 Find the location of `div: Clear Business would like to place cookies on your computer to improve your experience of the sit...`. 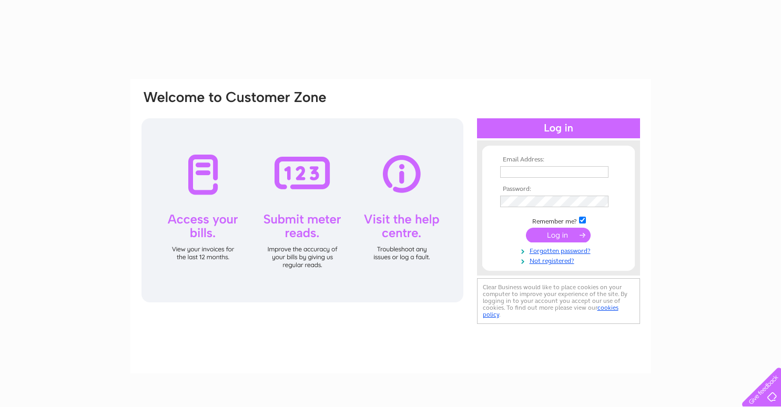

div: Clear Business would like to place cookies on your computer to improve your experience of the sit... is located at coordinates (558, 301).